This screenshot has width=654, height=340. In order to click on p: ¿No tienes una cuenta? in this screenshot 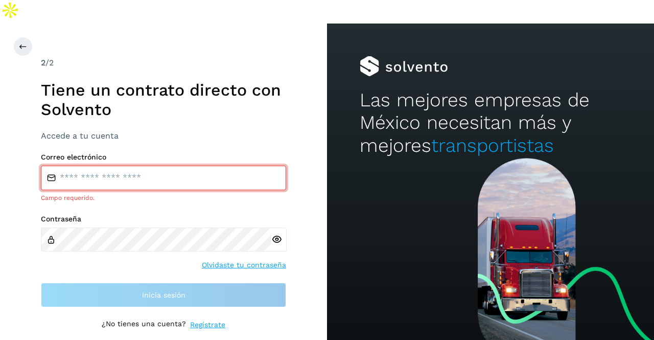, I will do `click(144, 324)`.